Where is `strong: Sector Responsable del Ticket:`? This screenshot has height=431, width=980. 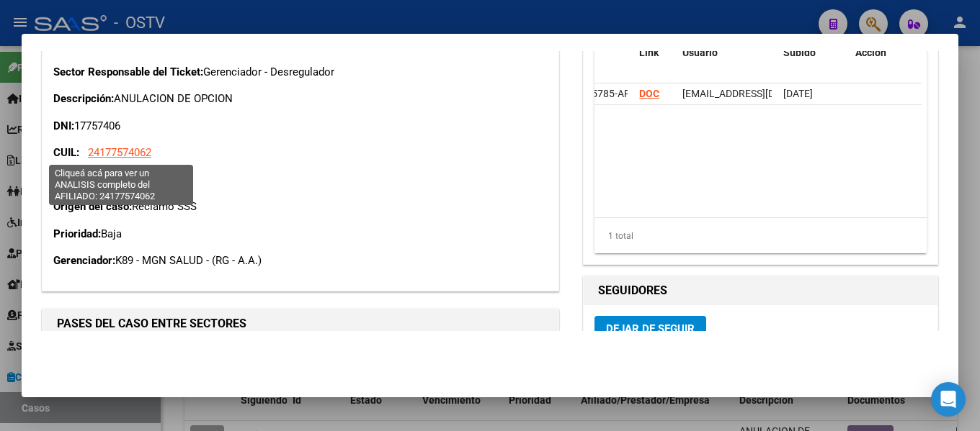 strong: Sector Responsable del Ticket: is located at coordinates (128, 72).